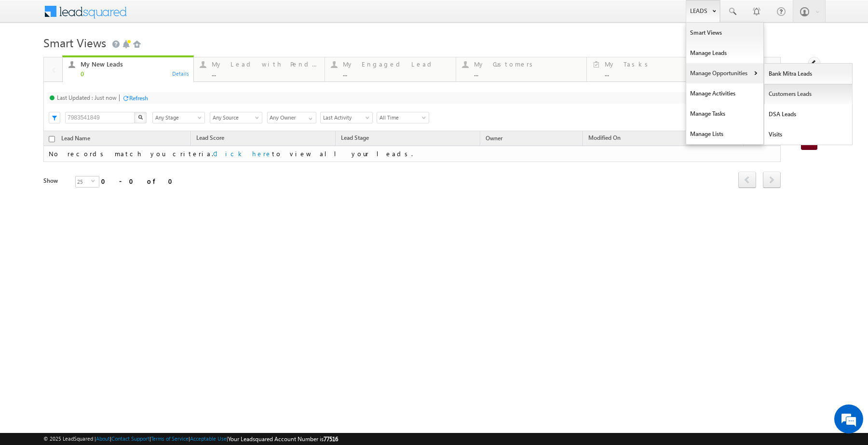 This screenshot has height=445, width=868. What do you see at coordinates (210, 139) in the screenshot?
I see `a: Lead Score` at bounding box center [210, 139].